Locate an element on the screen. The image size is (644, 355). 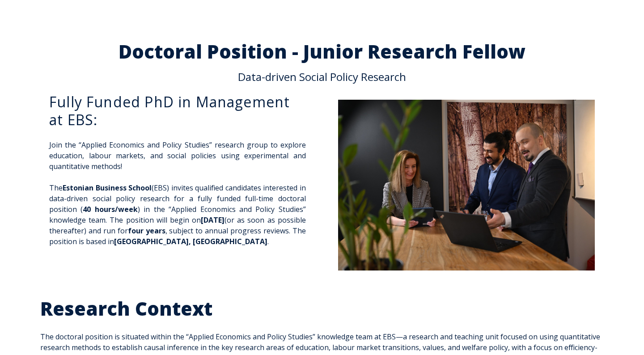
span: 40 hours/week is located at coordinates (110, 209).